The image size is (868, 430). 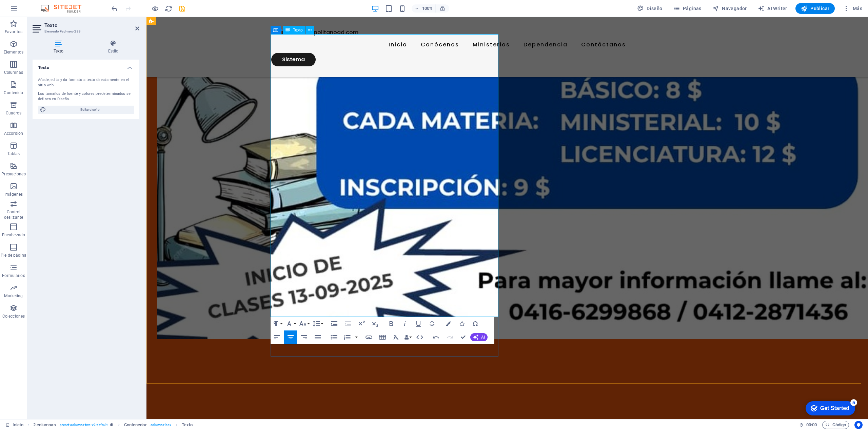 What do you see at coordinates (35, 11) in the screenshot?
I see `div: Get Started` at bounding box center [35, 11].